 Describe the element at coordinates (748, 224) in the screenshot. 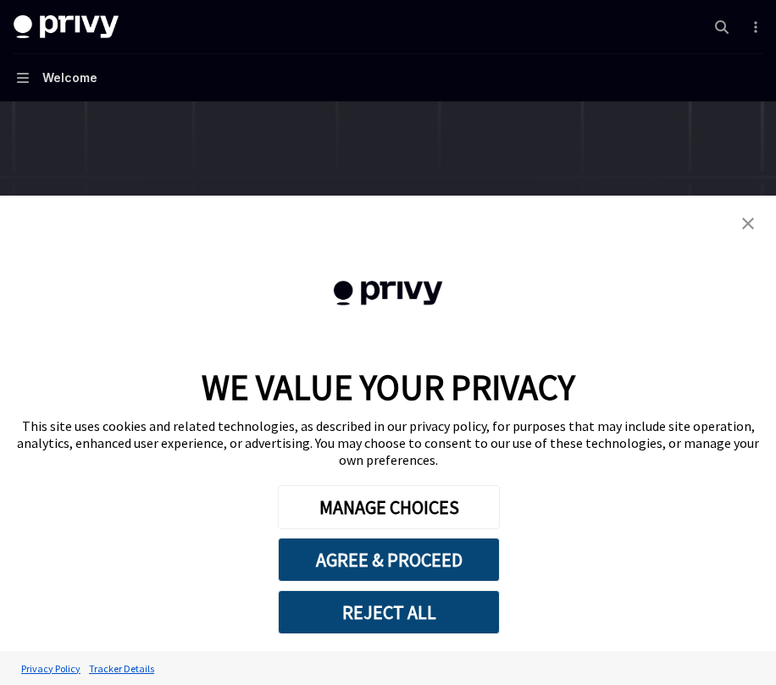

I see `img: close banner` at that location.